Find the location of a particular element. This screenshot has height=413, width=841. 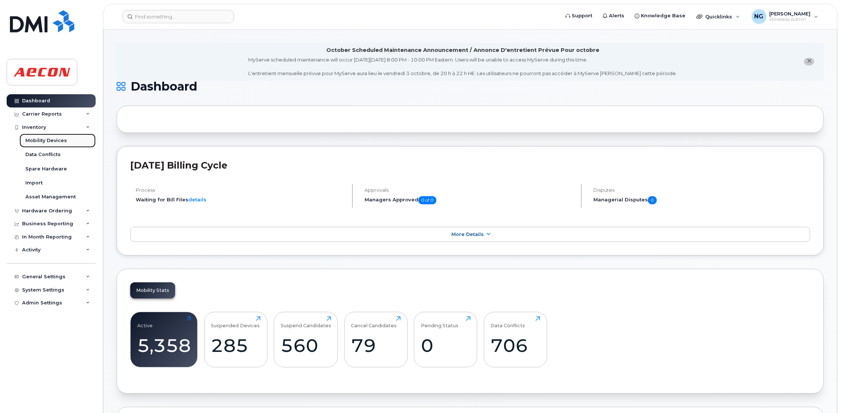

span: More Details is located at coordinates (467, 234).